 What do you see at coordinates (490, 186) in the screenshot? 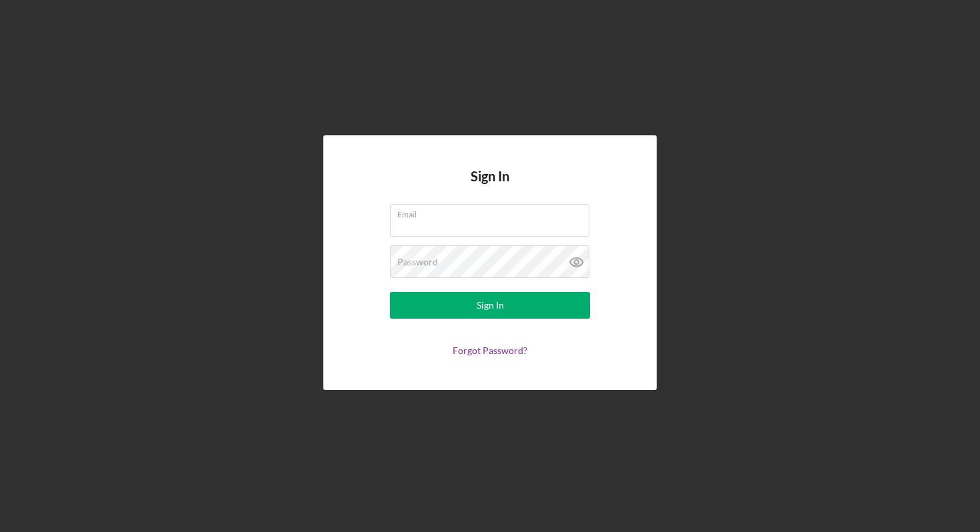
I see `h4: Sign In` at bounding box center [490, 186].